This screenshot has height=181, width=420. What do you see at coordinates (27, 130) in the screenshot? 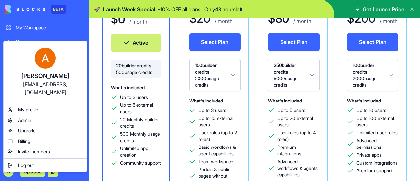
I see `span: Upgrade` at bounding box center [27, 130].